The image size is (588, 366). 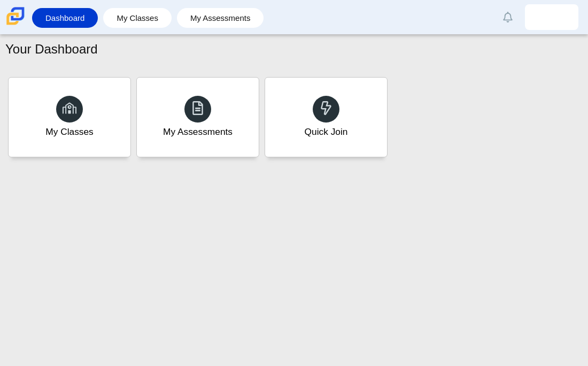 I want to click on a: Alerts, so click(x=508, y=17).